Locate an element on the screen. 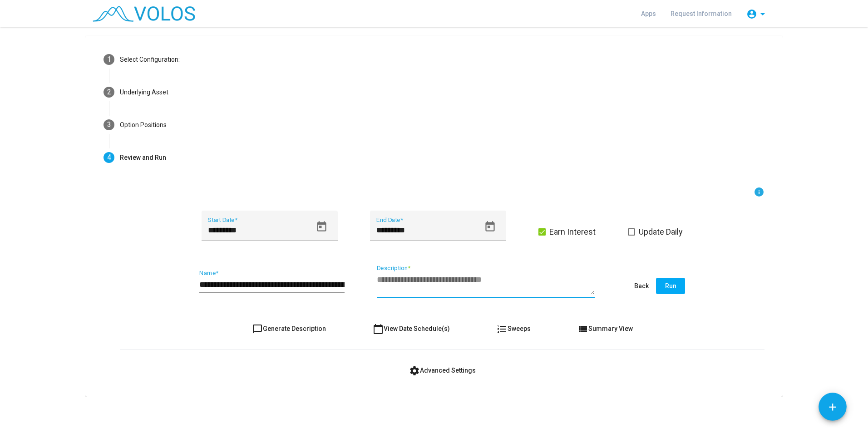 This screenshot has height=433, width=868. span: View Date Schedule(s) is located at coordinates (411, 329).